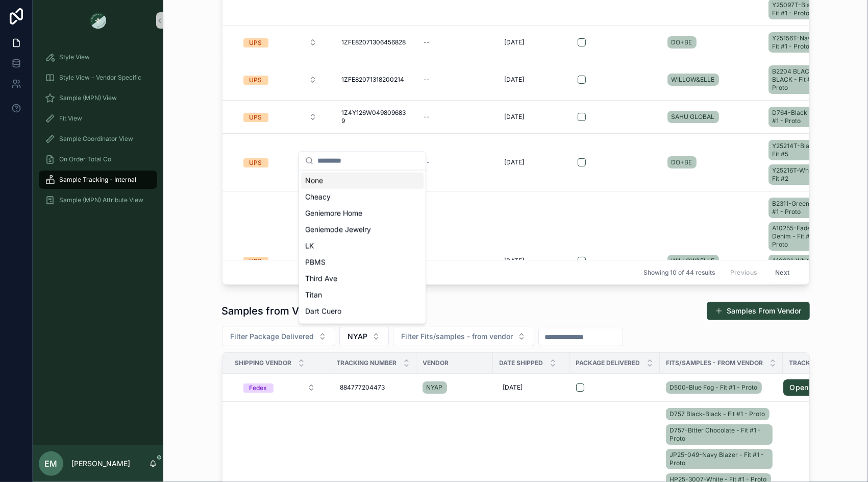 This screenshot has height=482, width=868. Describe the element at coordinates (715, 117) in the screenshot. I see `a: SAHU GLOBAL` at that location.